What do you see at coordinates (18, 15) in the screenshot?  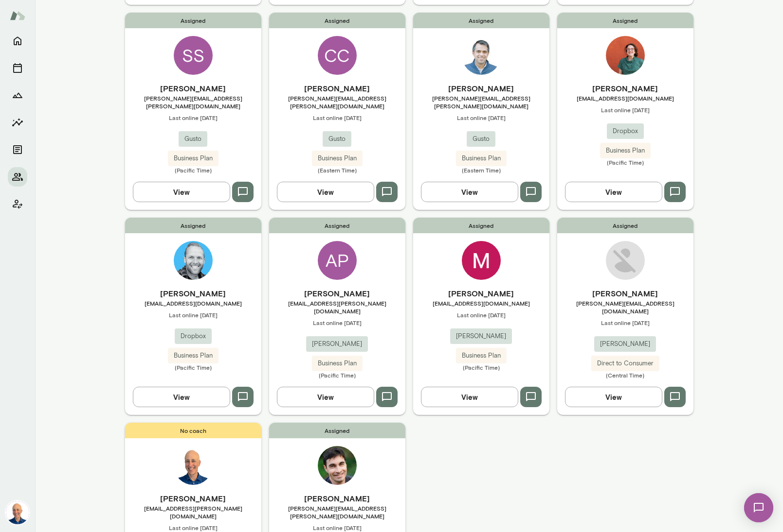 I see `img: Mento` at bounding box center [18, 15].